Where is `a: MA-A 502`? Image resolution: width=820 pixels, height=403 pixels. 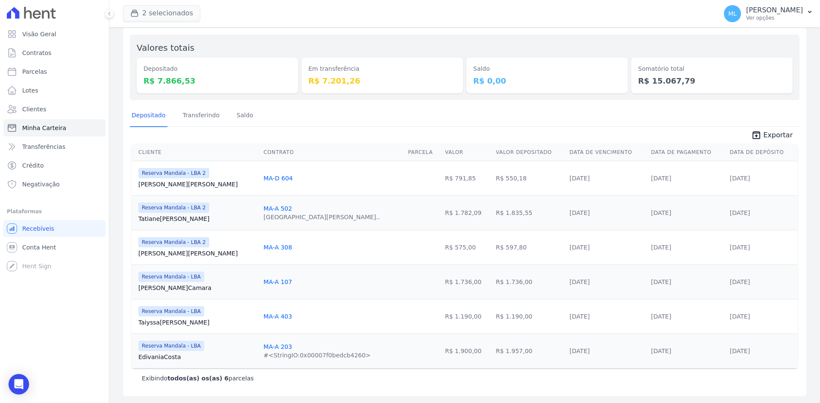
a: MA-A 502 is located at coordinates (278, 209).